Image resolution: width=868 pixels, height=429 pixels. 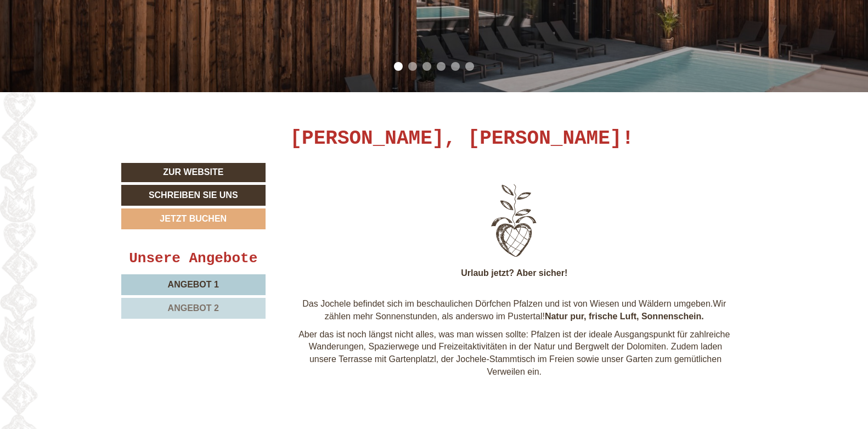 I want to click on a: Zur Website, so click(x=193, y=173).